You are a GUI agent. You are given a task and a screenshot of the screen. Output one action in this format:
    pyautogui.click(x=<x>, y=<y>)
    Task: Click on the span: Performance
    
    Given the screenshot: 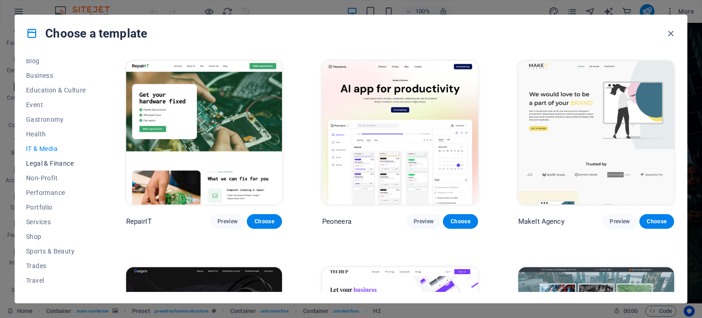 What is the action you would take?
    pyautogui.click(x=56, y=193)
    